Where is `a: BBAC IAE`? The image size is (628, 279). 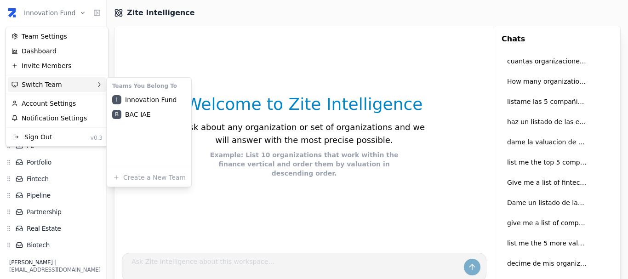
a: BBAC IAE is located at coordinates (149, 114).